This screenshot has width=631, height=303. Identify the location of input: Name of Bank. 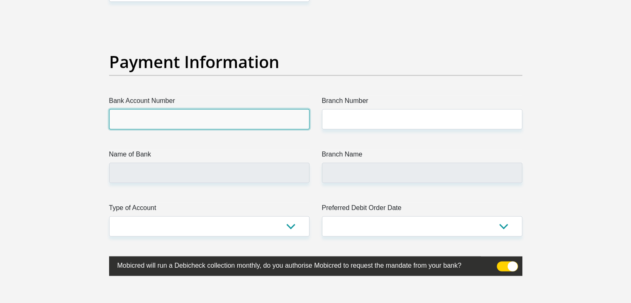
(209, 172).